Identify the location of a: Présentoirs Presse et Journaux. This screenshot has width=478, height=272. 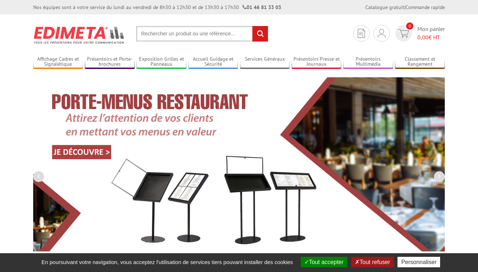
(317, 62).